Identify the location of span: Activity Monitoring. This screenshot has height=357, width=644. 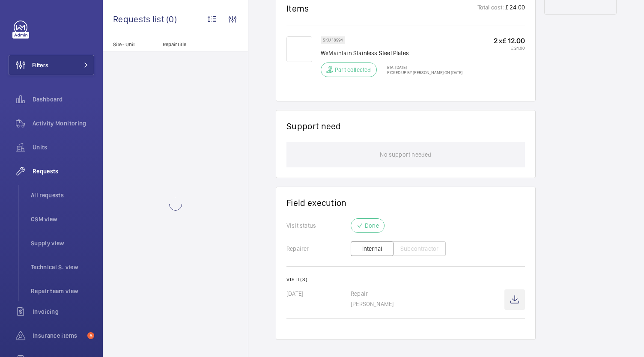
(64, 123).